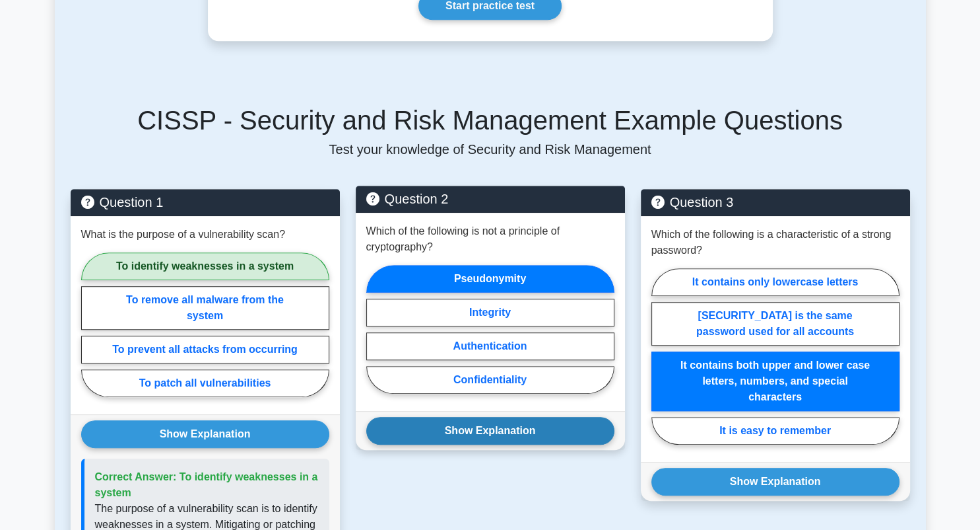  What do you see at coordinates (776, 202) in the screenshot?
I see `h5: Question 3` at bounding box center [776, 202].